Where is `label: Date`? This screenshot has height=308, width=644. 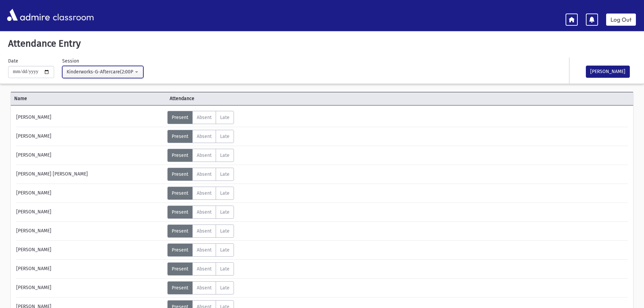 label: Date is located at coordinates (13, 61).